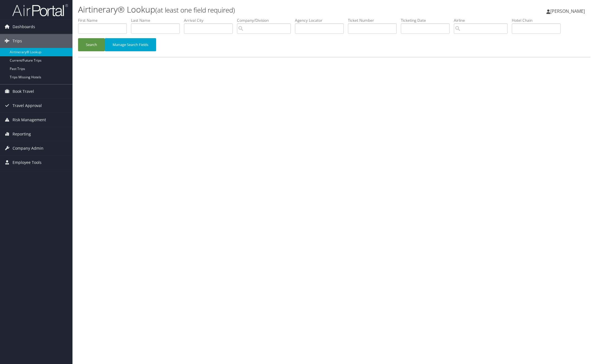 The image size is (596, 364). Describe the element at coordinates (24, 27) in the screenshot. I see `span: Dashboards` at that location.